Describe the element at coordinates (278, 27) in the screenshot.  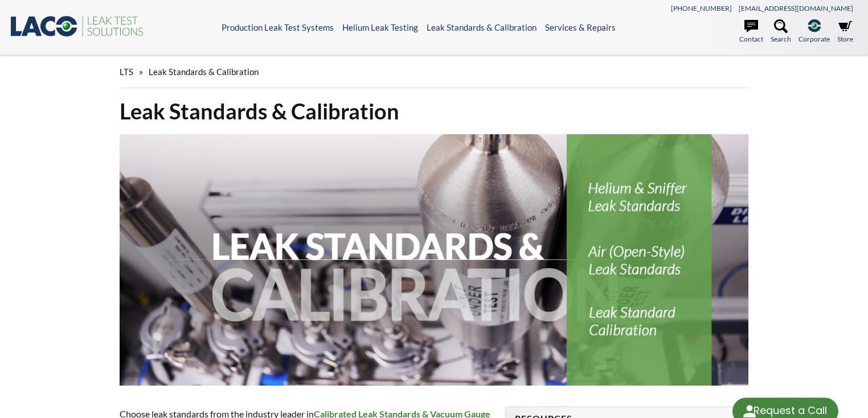
I see `a: Production Leak Test Systems` at that location.